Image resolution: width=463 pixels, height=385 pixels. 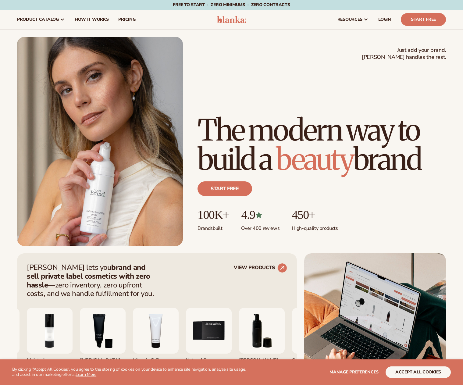 I want to click on a: Start Free, so click(x=423, y=19).